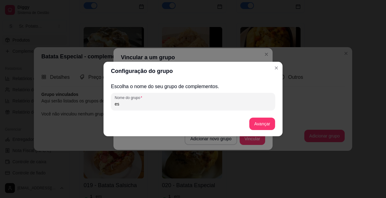 This screenshot has width=386, height=198. What do you see at coordinates (276, 68) in the screenshot?
I see `button: Close` at bounding box center [276, 68].